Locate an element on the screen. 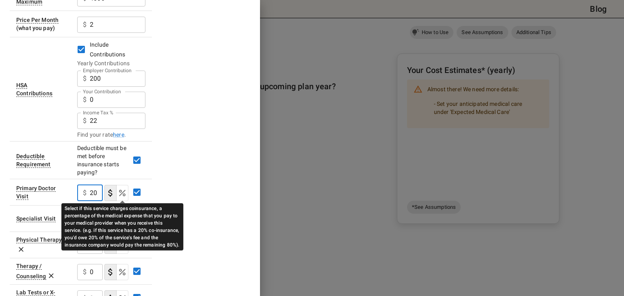 This screenshot has width=624, height=296. div: This option will be 'Yes' for most plans. If your plan details say something to the effect of 'de... is located at coordinates (33, 160).